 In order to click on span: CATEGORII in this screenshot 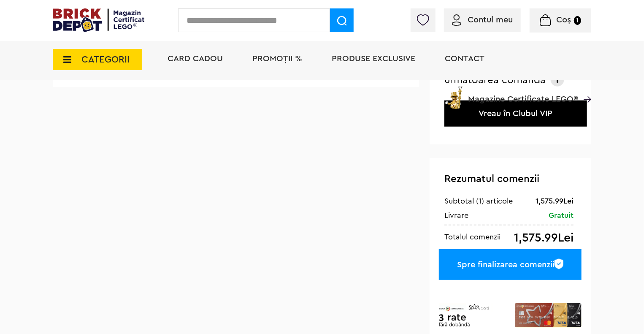, I will do `click(106, 60)`.